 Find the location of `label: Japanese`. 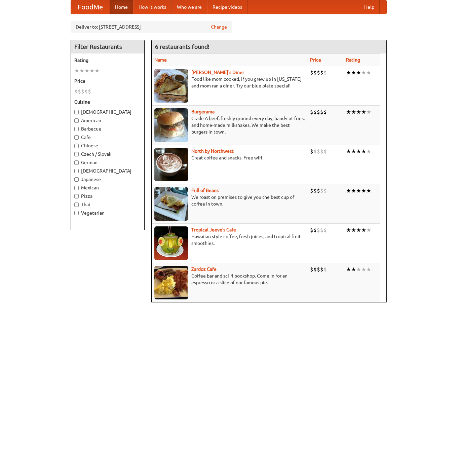

label: Japanese is located at coordinates (108, 179).